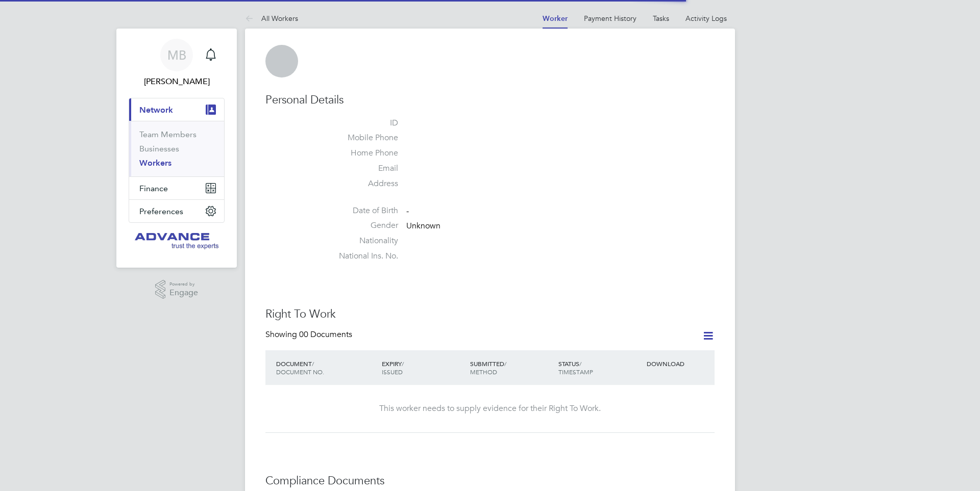  Describe the element at coordinates (176, 82) in the screenshot. I see `span: Martin Brown` at that location.